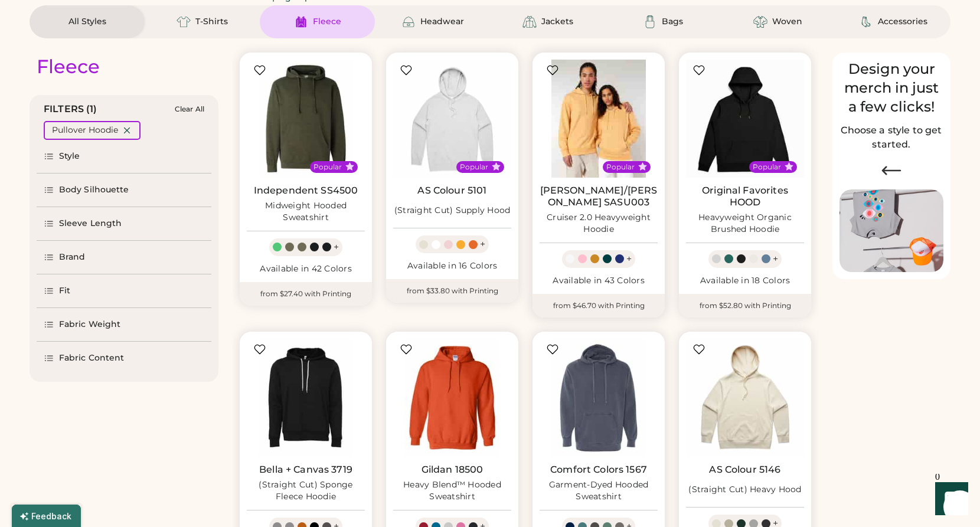 This screenshot has width=980, height=527. Describe the element at coordinates (892, 230) in the screenshot. I see `img: Image of Lisa Congdon Eye Print on T-Shirt and Hat` at that location.